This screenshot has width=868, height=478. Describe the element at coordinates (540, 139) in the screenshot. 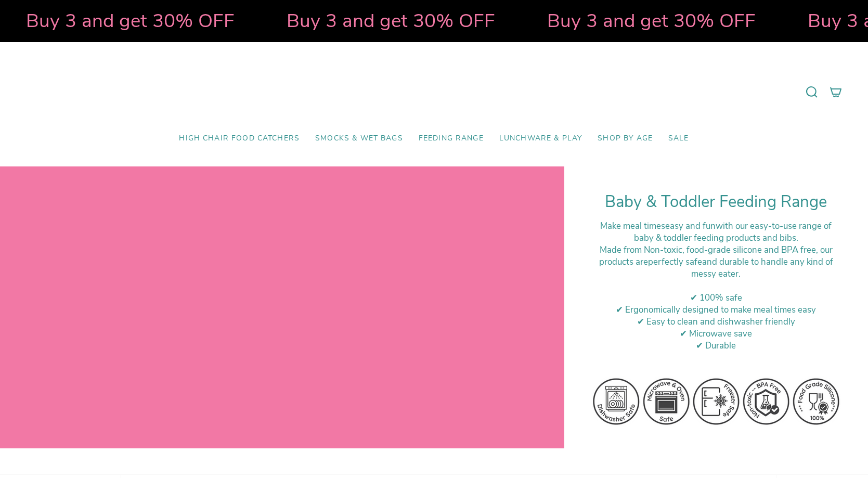

I see `div: Lunchware & Play` at that location.